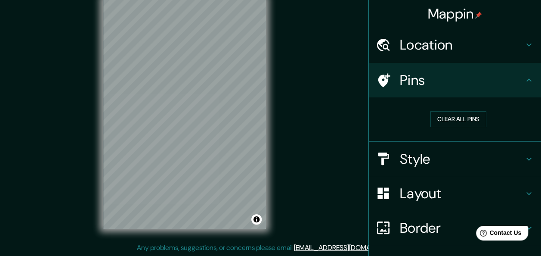 This screenshot has width=541, height=256. What do you see at coordinates (462, 80) in the screenshot?
I see `h4: Pins` at bounding box center [462, 80].